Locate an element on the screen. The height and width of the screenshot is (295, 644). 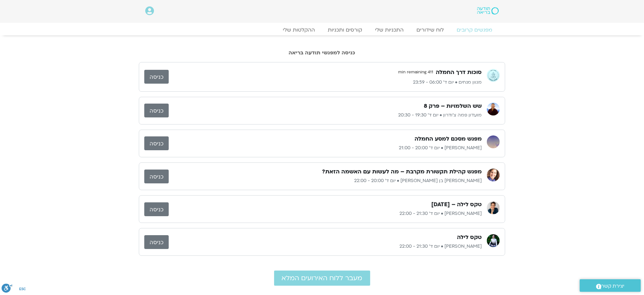
a: קורסים ותכניות is located at coordinates (345, 30).